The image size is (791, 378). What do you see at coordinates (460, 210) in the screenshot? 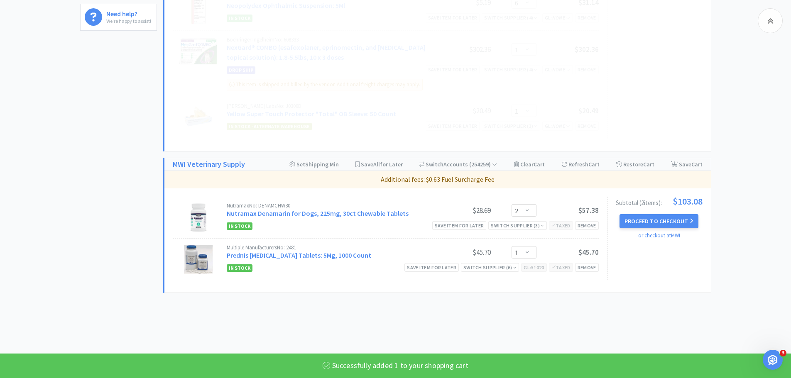
I see `div: $28.69` at bounding box center [460, 210].